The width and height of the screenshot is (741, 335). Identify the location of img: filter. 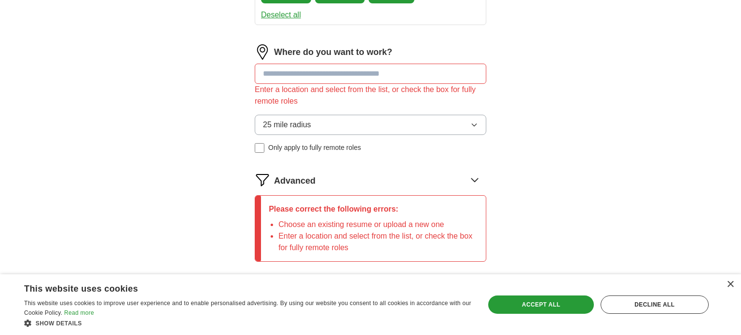
(262, 180).